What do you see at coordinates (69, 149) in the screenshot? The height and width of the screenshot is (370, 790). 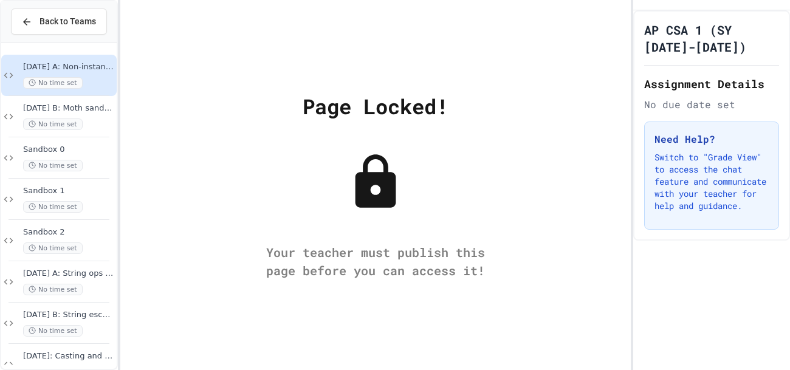 I see `span: Sandbox 0` at bounding box center [69, 149].